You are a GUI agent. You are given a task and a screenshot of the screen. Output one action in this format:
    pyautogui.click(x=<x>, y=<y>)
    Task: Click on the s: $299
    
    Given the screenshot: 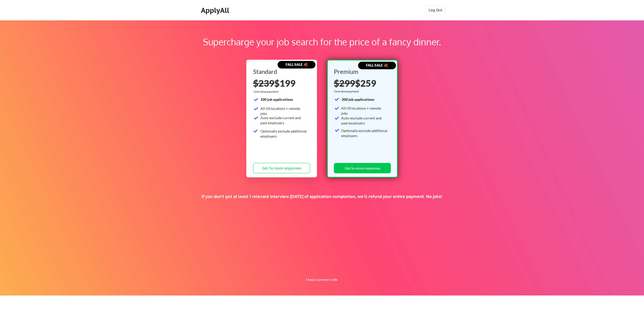 What is the action you would take?
    pyautogui.click(x=345, y=83)
    